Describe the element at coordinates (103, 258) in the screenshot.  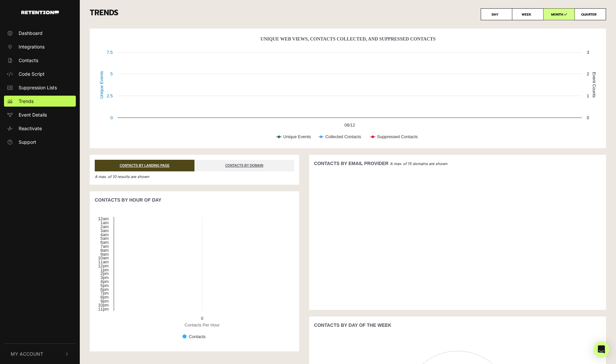
I see `text: 10am` at that location.